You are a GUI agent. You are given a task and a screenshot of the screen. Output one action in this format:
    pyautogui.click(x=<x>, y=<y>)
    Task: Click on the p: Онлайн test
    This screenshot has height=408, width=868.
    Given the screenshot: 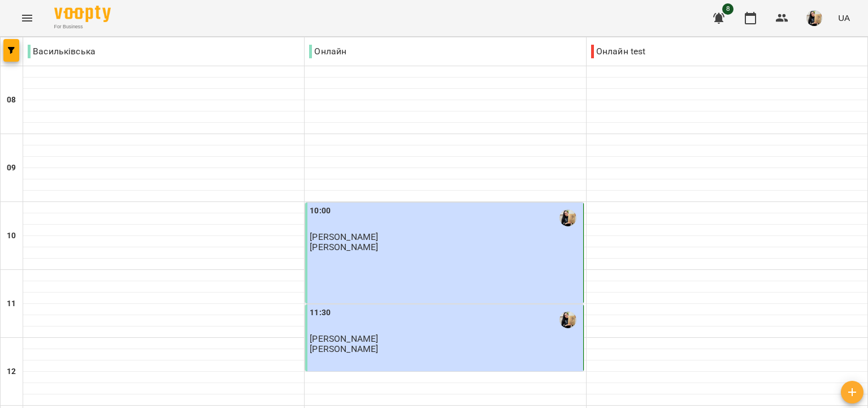 What is the action you would take?
    pyautogui.click(x=618, y=52)
    